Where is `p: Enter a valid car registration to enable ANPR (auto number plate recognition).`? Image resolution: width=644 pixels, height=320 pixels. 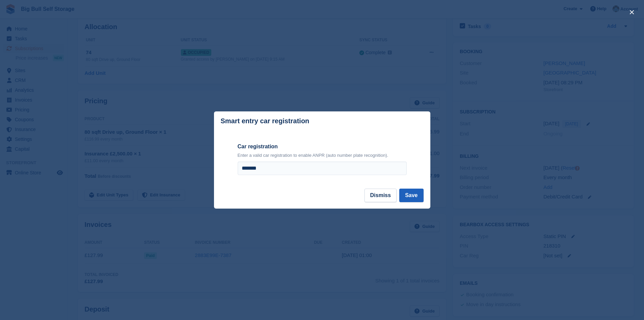 p: Enter a valid car registration to enable ANPR (auto number plate recognition). is located at coordinates (322, 155).